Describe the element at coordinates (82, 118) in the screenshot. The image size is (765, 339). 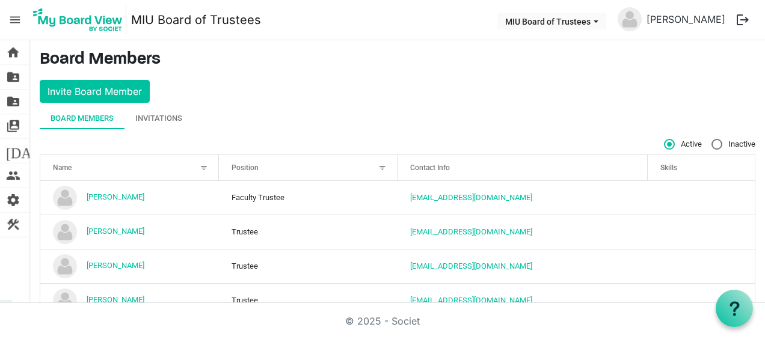
I see `div: Board Members` at that location.